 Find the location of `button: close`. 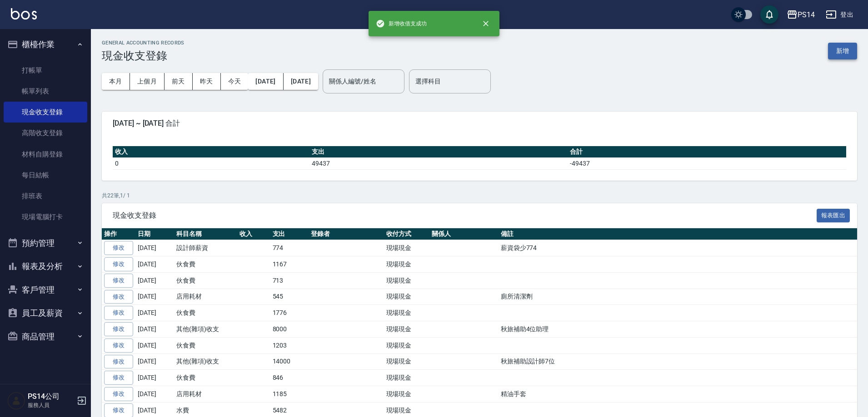

button: close is located at coordinates (486, 24).